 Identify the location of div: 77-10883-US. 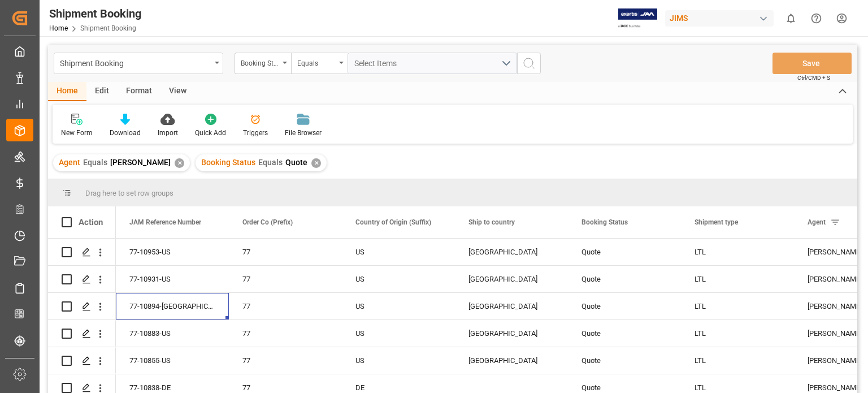
(172, 333).